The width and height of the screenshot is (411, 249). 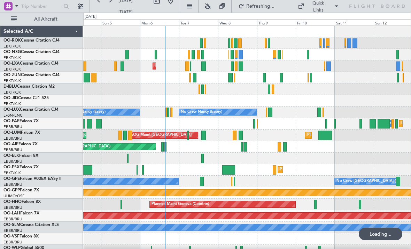 What do you see at coordinates (26, 98) in the screenshot?
I see `a: OO-JIDCessna CJ1 525` at bounding box center [26, 98].